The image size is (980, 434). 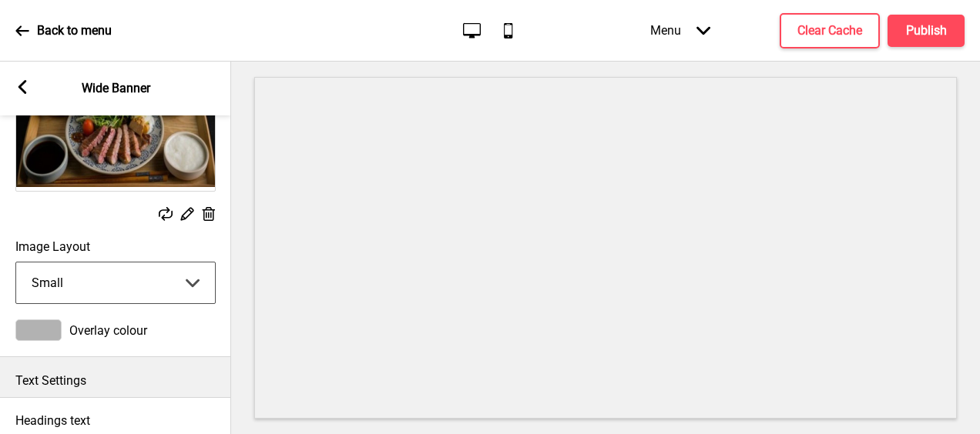 I want to click on span: Overlay colour, so click(x=108, y=330).